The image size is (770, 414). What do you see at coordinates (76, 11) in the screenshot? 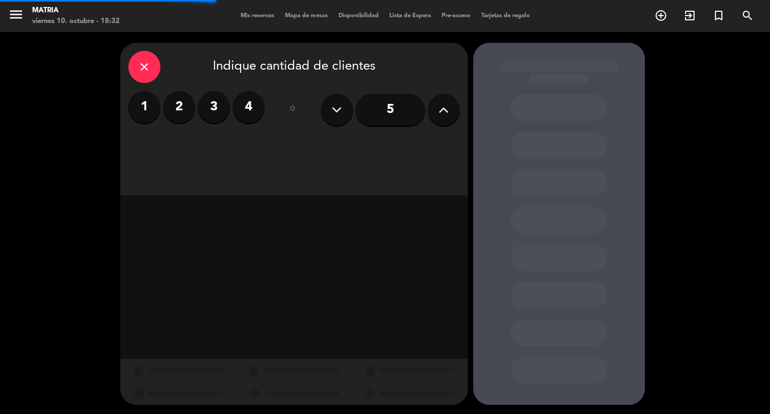
I see `div: MATRIA` at bounding box center [76, 11].